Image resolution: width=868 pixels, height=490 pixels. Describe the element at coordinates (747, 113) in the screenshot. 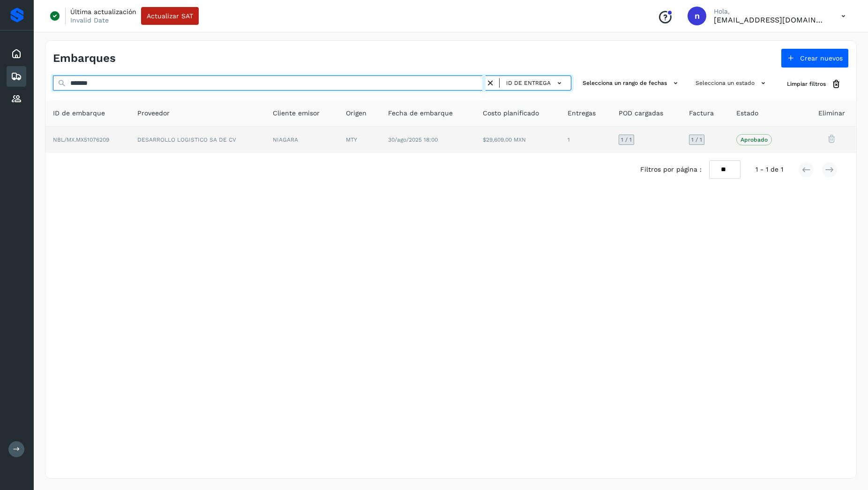

I see `span: Estado` at that location.